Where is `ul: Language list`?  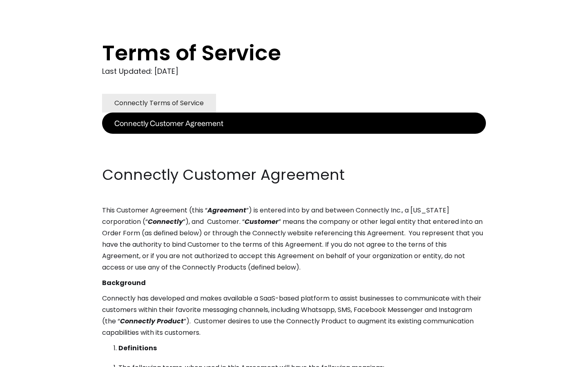 ul: Language list is located at coordinates (32, 359).